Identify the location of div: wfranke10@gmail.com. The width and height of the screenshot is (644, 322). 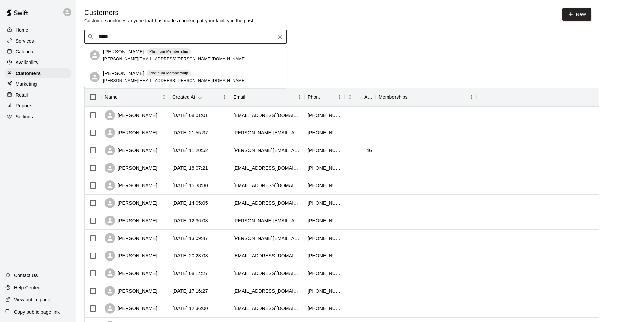
(267, 291).